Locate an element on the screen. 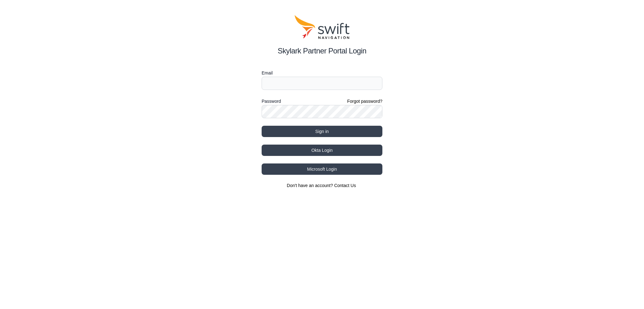 The width and height of the screenshot is (644, 309). button: Sign in is located at coordinates (322, 132).